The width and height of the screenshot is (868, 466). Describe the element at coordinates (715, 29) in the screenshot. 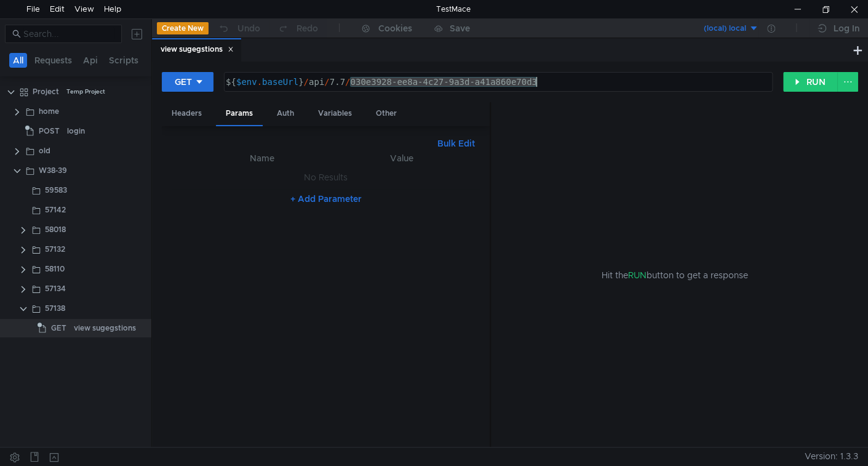

I see `button: (local) local` at that location.